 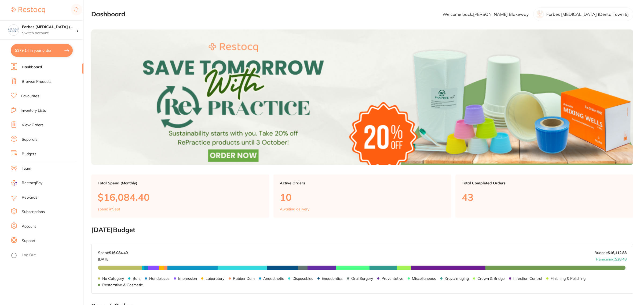 What do you see at coordinates (49, 27) in the screenshot?
I see `h4: Forbes Dental Surgery (DentalTown 6)` at bounding box center [49, 27].